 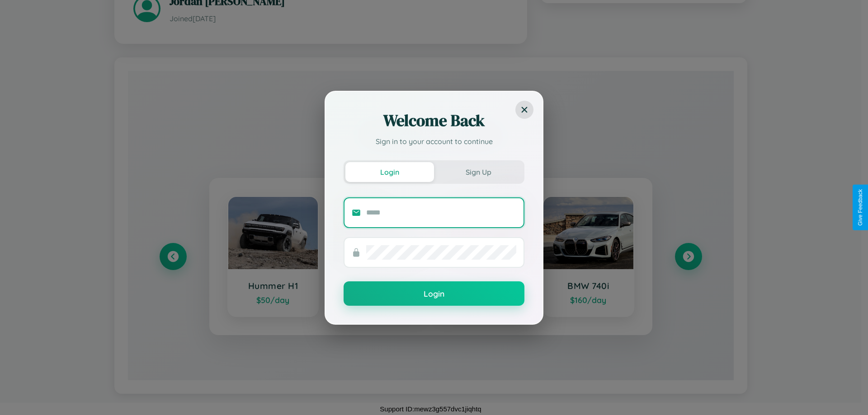 I want to click on button: Sign Up, so click(x=478, y=172).